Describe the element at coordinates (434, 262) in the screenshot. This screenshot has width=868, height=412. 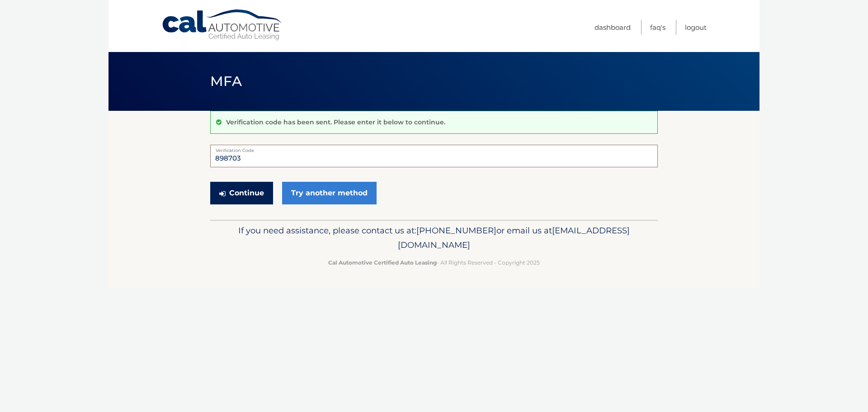
I see `p: - All Rights Reserved - Copyright 2025` at that location.